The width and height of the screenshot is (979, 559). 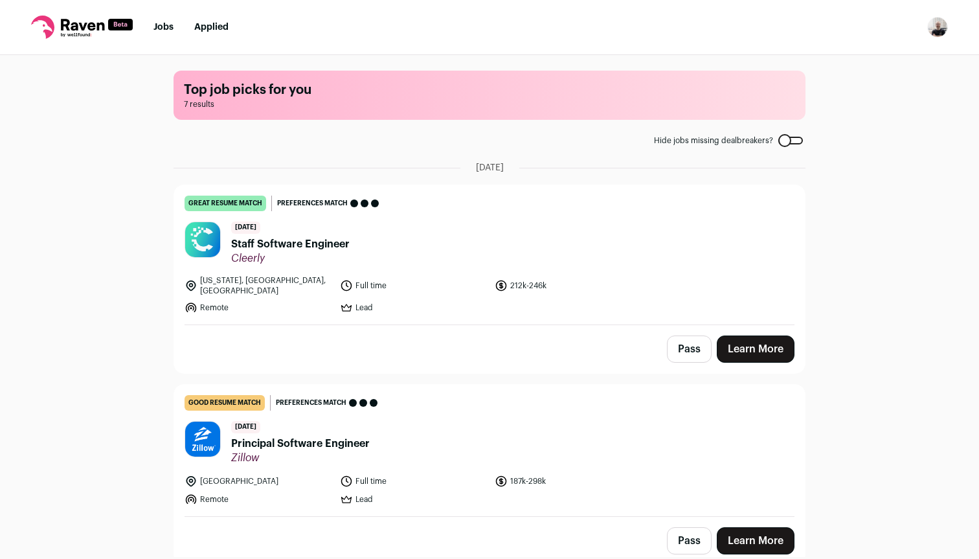 What do you see at coordinates (290, 258) in the screenshot?
I see `span: Cleerly` at bounding box center [290, 258].